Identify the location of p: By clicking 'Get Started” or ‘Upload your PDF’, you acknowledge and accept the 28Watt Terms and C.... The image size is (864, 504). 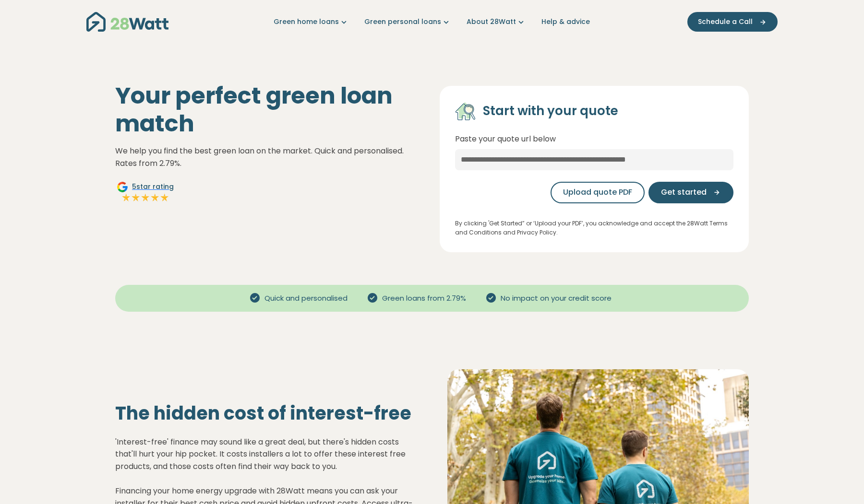
(594, 227).